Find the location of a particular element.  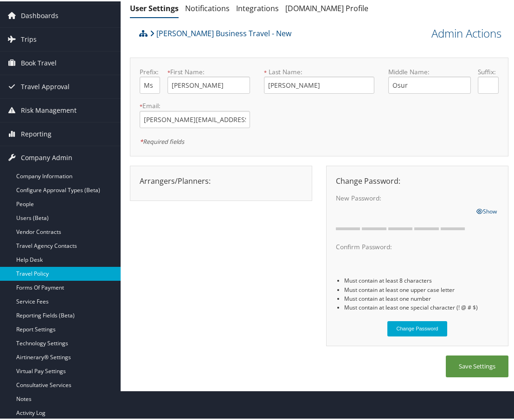

a: User Settings is located at coordinates (154, 7).